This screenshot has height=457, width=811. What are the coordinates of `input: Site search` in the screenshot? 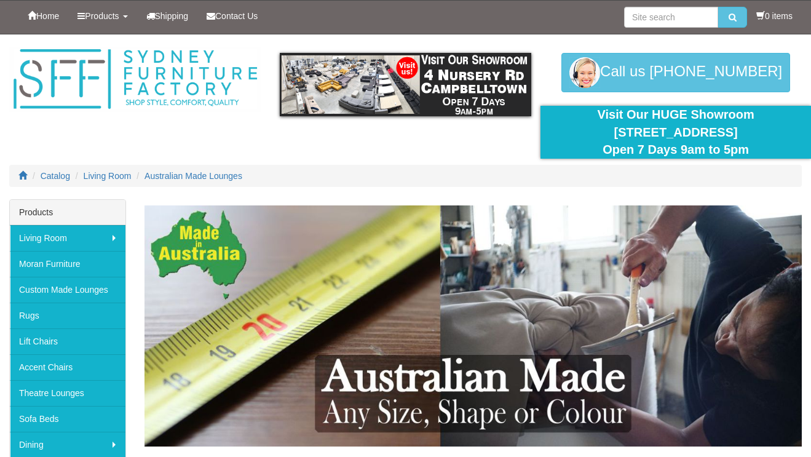 It's located at (671, 17).